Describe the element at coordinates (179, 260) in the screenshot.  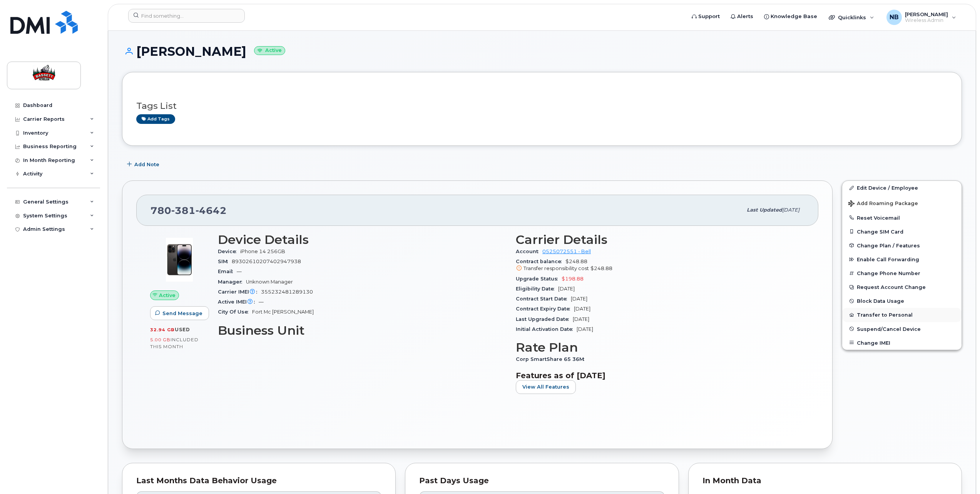
I see `img: image20231002-3703462-njx0qo.jpeg` at that location.